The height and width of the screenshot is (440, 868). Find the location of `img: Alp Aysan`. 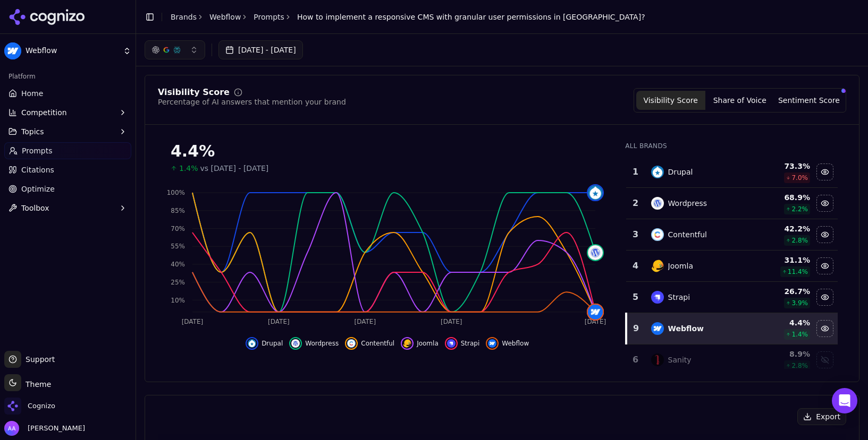

img: Alp Aysan is located at coordinates (11, 429).